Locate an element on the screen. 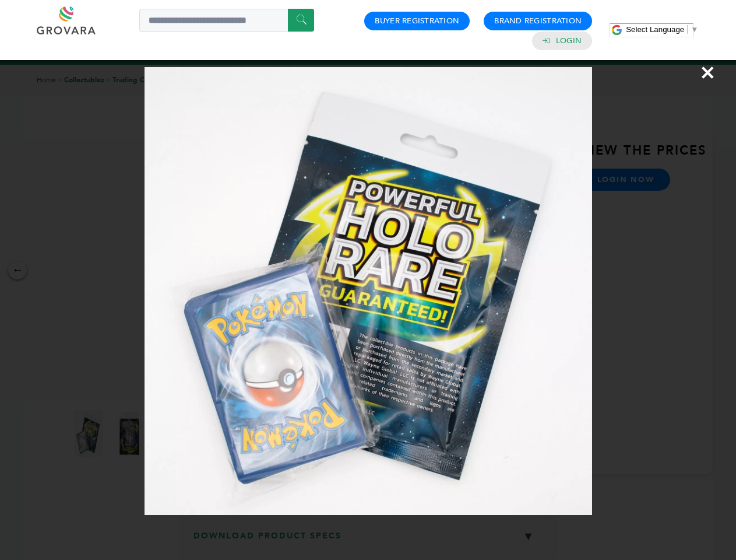 This screenshot has width=736, height=560. input: Search a product or brand... is located at coordinates (227, 21).